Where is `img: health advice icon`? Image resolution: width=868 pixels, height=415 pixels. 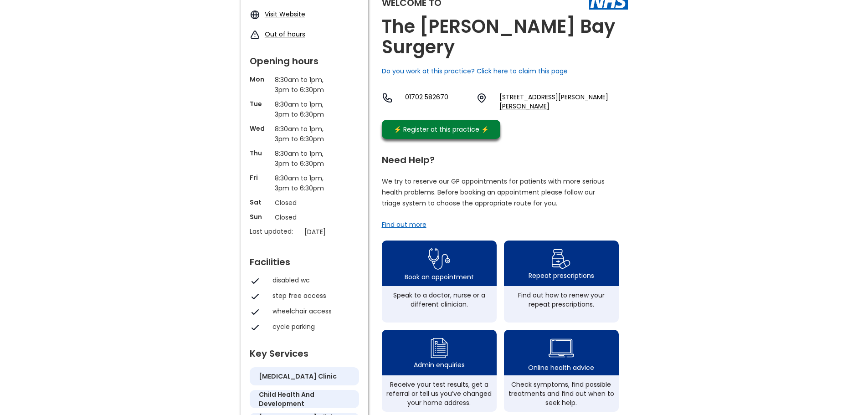 img: health advice icon is located at coordinates (561, 348).